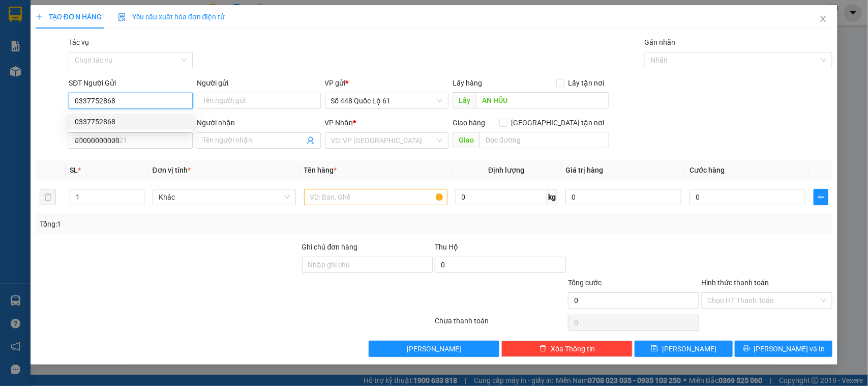 This screenshot has height=386, width=868. What do you see at coordinates (586, 83) in the screenshot?
I see `span: Lấy tận nơi` at bounding box center [586, 83].